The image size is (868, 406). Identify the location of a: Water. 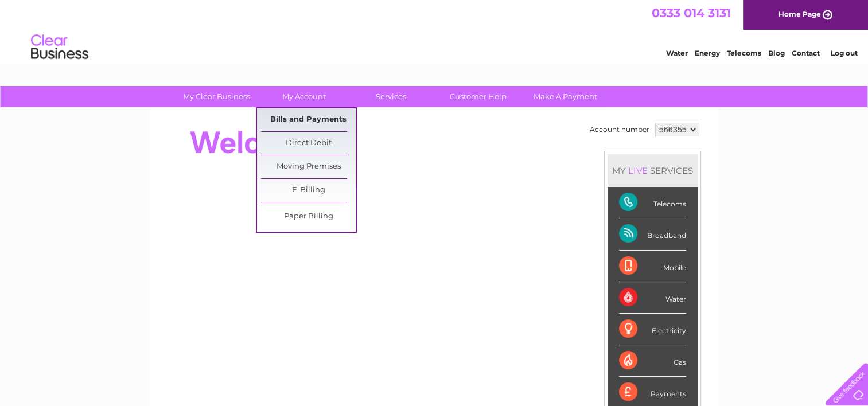
(677, 52).